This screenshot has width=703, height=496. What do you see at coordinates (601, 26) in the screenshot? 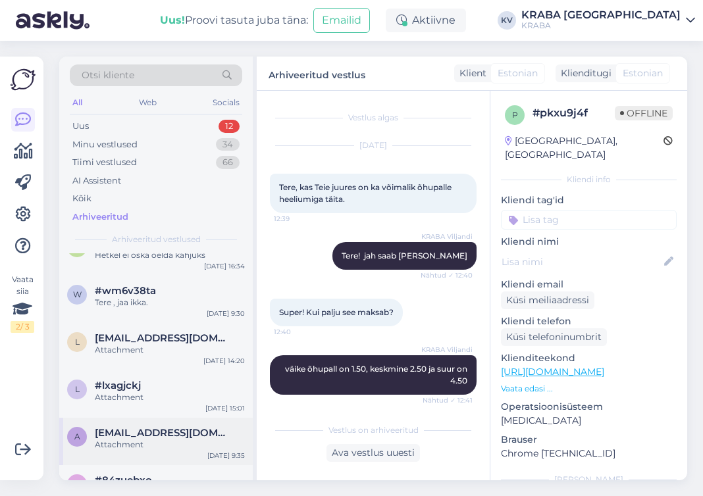
I see `div: KRABA` at bounding box center [601, 26].